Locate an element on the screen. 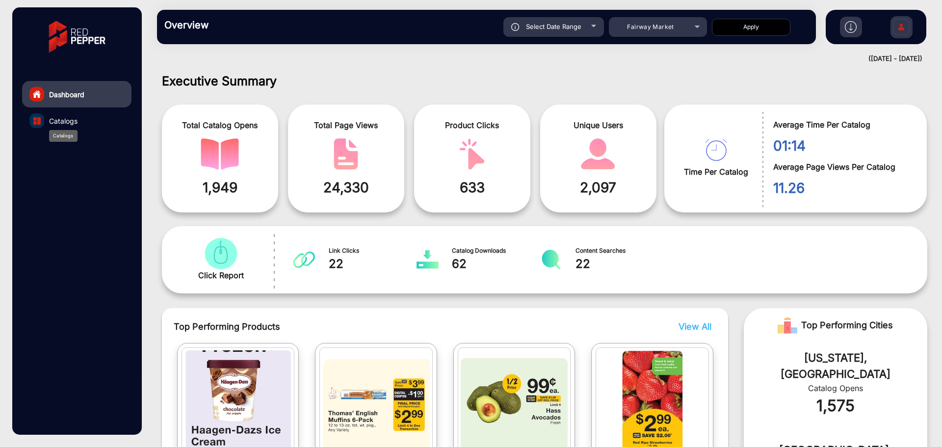 The height and width of the screenshot is (447, 942). span: 1,949 is located at coordinates (220, 187).